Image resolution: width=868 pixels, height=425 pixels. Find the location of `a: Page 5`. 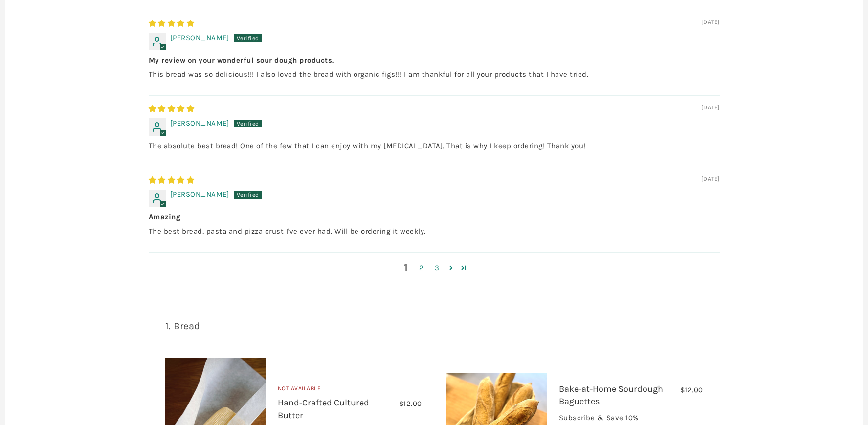

a: Page 5 is located at coordinates (464, 267).